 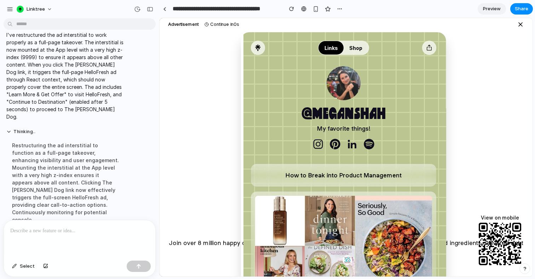 What do you see at coordinates (193, 126) in the screenshot?
I see `a: LinkedIn` at bounding box center [193, 126].